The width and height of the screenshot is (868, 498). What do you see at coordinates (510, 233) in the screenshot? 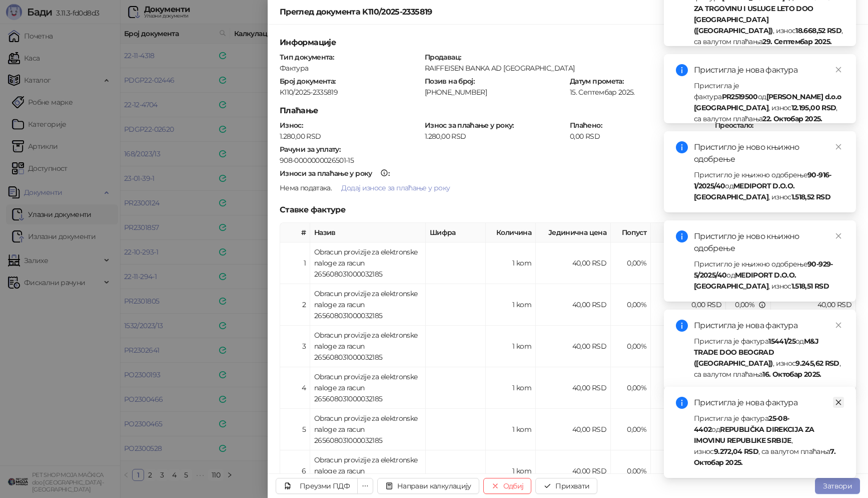
I see `th: Количина` at bounding box center [510, 233].